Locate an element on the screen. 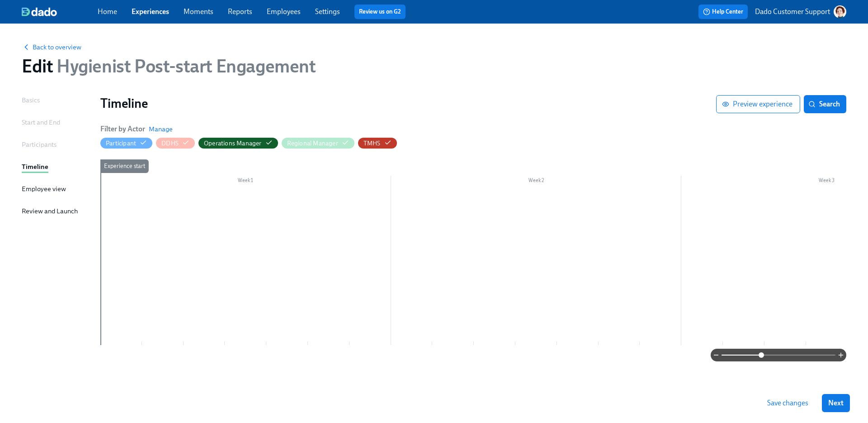 The image size is (868, 423). button: DDHS is located at coordinates (176, 143).